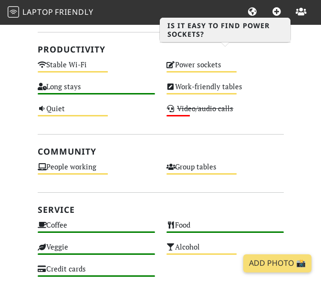 This screenshot has width=321, height=282. Describe the element at coordinates (161, 151) in the screenshot. I see `h2: Community` at that location.